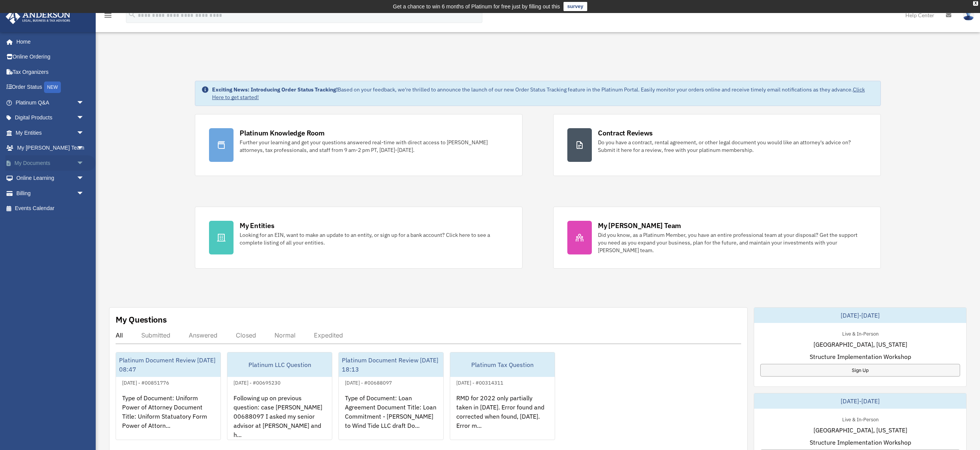 Image resolution: width=980 pixels, height=450 pixels. Describe the element at coordinates (141, 319) in the screenshot. I see `div: My Questions` at that location.